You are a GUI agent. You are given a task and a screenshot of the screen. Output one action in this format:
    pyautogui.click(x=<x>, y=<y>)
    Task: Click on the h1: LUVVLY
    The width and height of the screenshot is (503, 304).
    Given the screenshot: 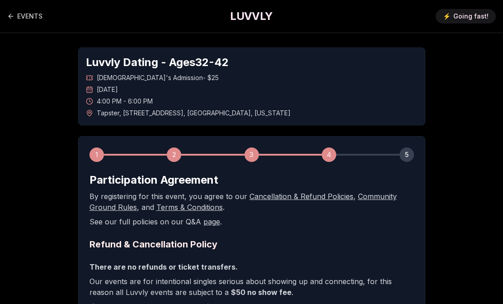 What is the action you would take?
    pyautogui.click(x=251, y=16)
    